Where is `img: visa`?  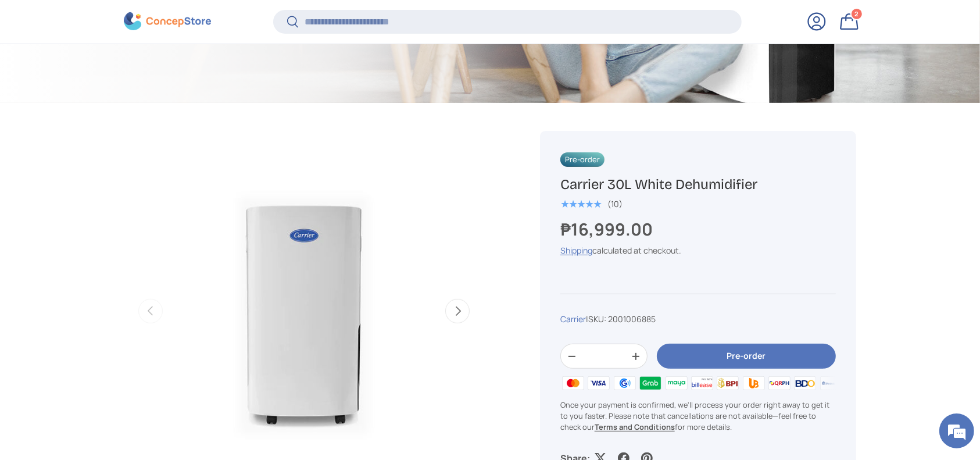
img: visa is located at coordinates (599, 383).